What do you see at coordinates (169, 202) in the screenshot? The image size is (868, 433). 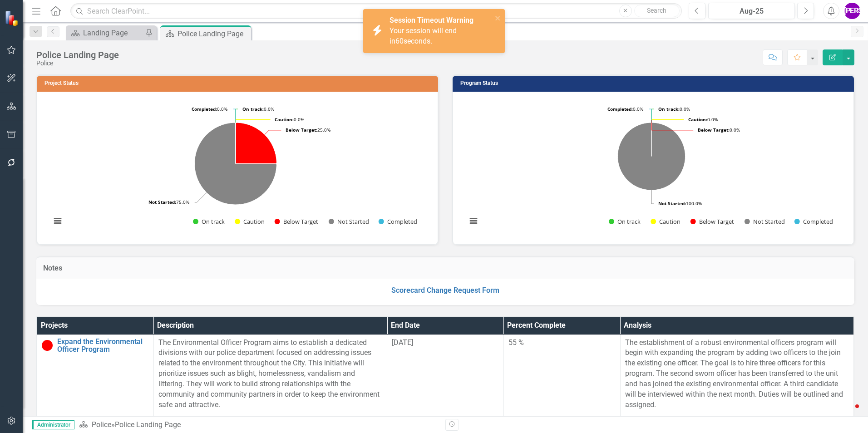 I see `text: 75.0%` at bounding box center [169, 202].